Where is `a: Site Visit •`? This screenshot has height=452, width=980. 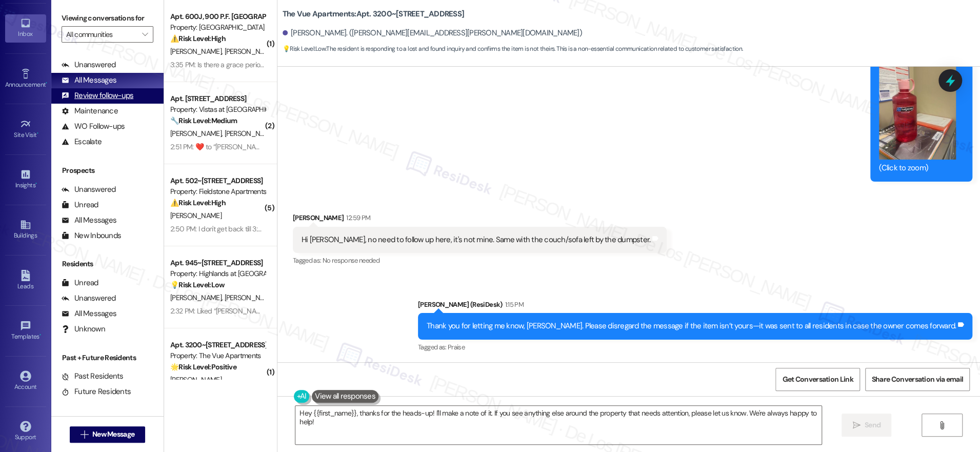 a: Site Visit • is located at coordinates (26, 130).